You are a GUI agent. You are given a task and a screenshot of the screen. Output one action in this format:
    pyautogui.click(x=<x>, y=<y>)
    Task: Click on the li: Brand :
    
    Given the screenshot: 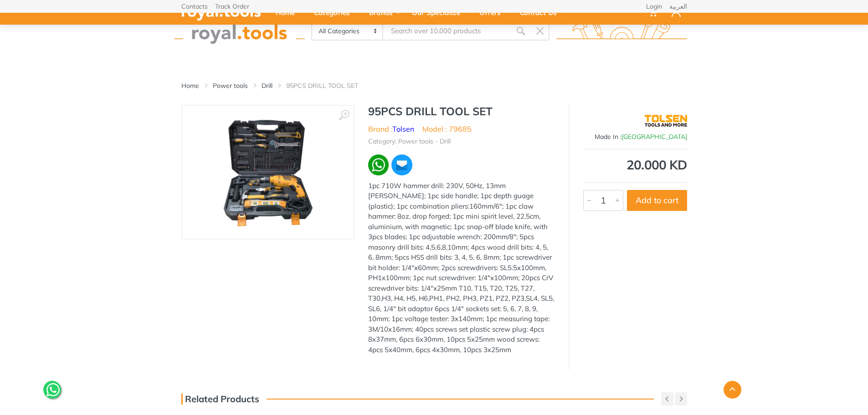 What is the action you would take?
    pyautogui.click(x=391, y=129)
    